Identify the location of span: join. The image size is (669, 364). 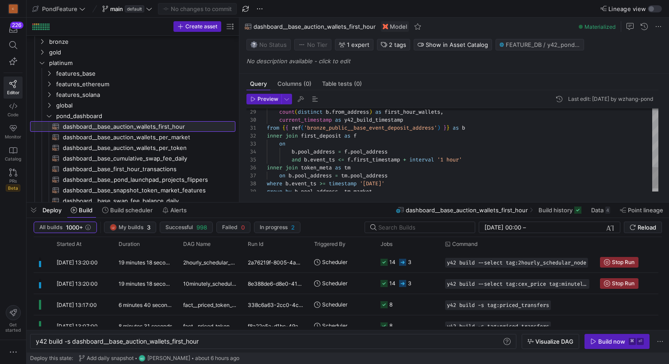
(292, 168).